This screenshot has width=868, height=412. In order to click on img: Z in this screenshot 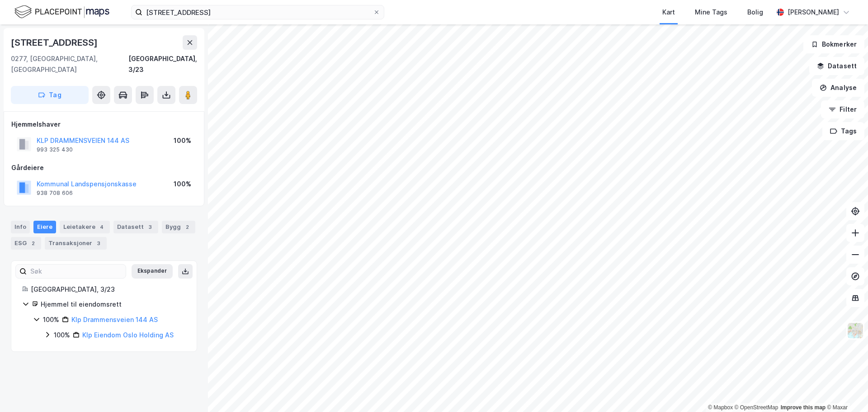, I will do `click(856, 330)`.